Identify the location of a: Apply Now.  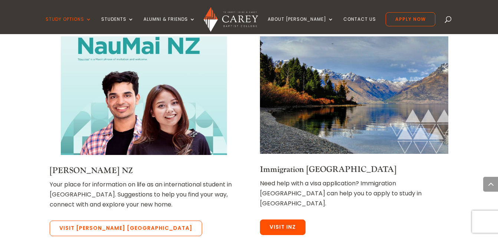
(411, 19).